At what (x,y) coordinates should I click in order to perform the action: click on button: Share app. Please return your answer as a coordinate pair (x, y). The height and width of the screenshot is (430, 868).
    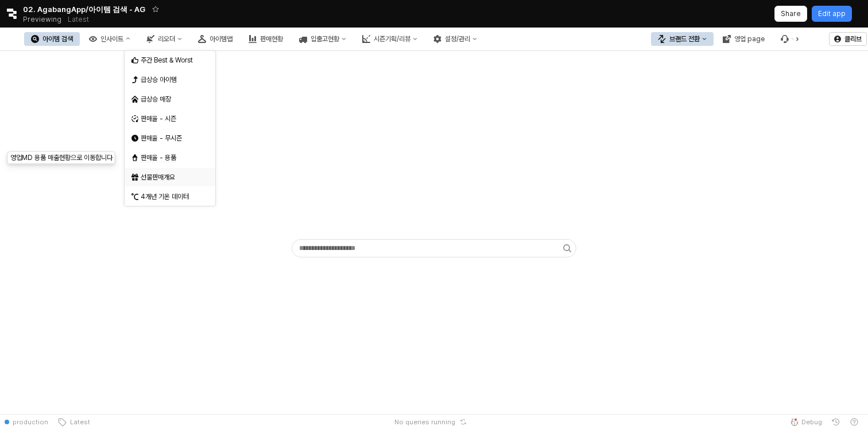
    Looking at the image, I should click on (790, 14).